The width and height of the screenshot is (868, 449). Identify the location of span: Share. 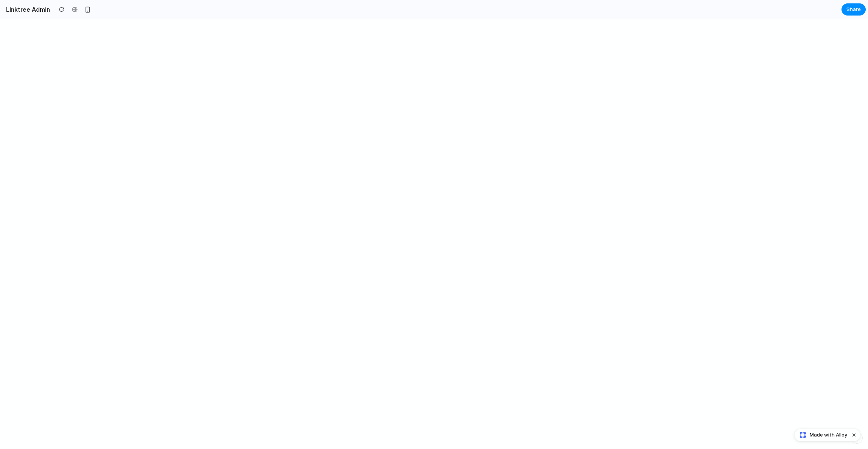
(853, 10).